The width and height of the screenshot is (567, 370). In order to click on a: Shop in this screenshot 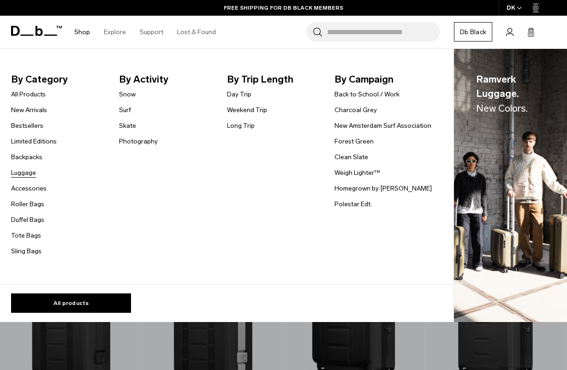, I will do `click(82, 32)`.